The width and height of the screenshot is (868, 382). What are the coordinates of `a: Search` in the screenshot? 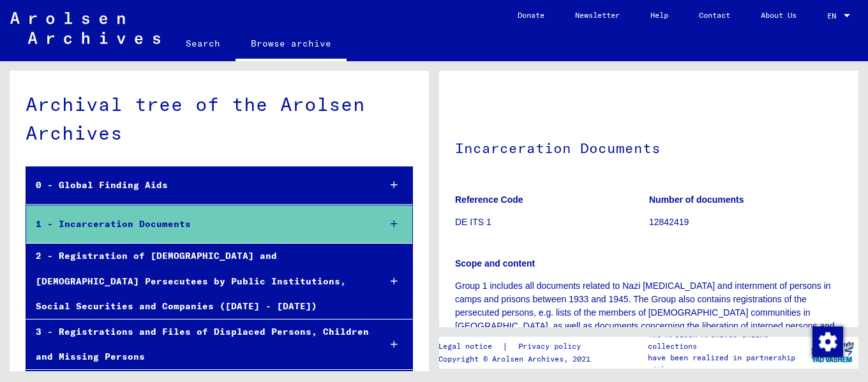 It's located at (203, 44).